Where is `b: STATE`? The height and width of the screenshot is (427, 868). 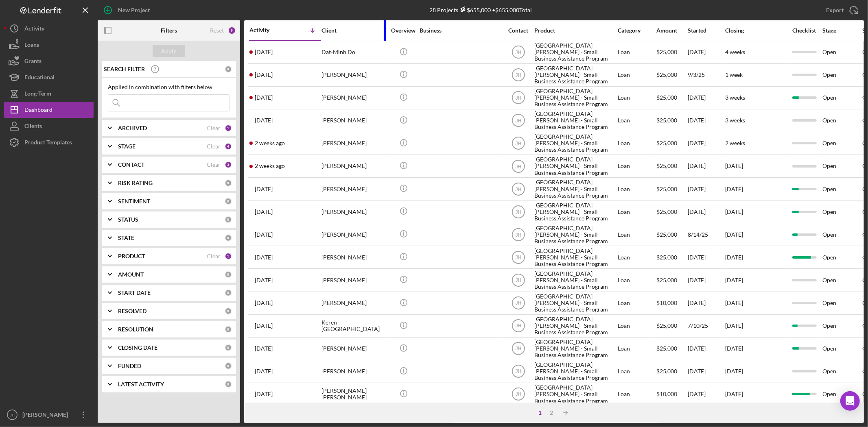 b: STATE is located at coordinates (126, 238).